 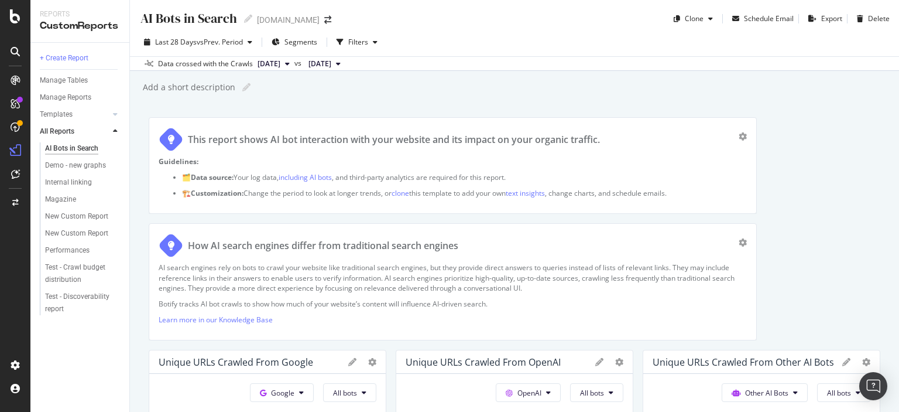 What do you see at coordinates (871, 19) in the screenshot?
I see `button: Delete` at bounding box center [871, 19].